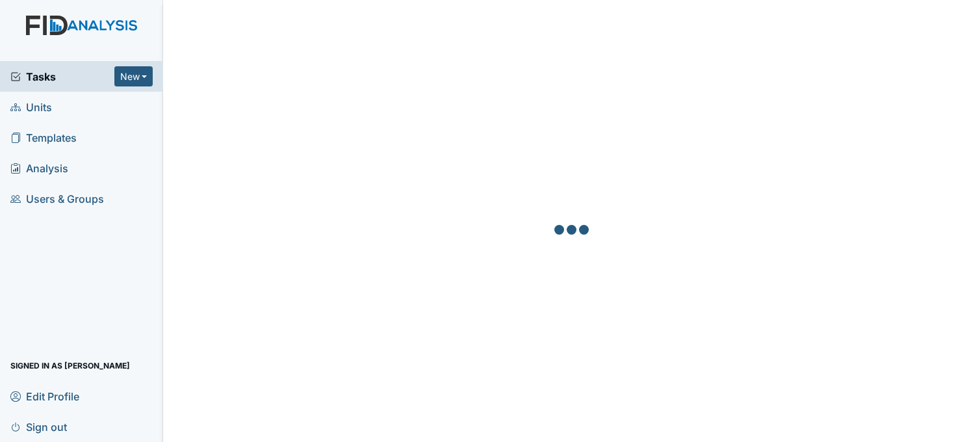 The image size is (980, 442). What do you see at coordinates (134, 76) in the screenshot?
I see `button: New` at bounding box center [134, 76].